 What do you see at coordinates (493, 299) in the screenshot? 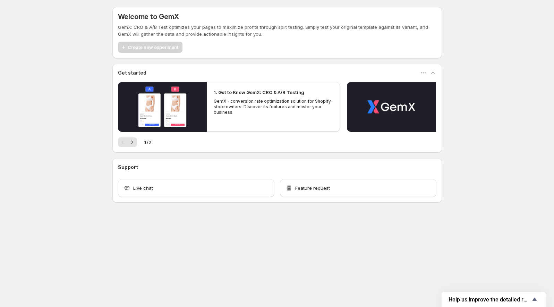
I see `button: Show survey - Help us improve the detailed report for A/B campaigns` at bounding box center [493, 299].